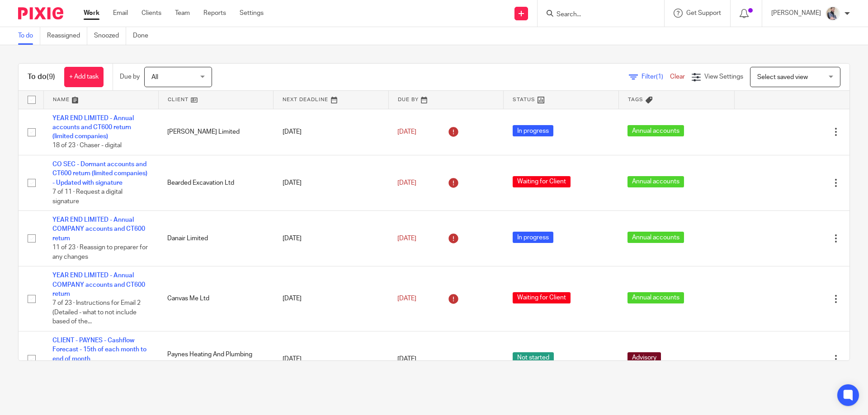 This screenshot has height=415, width=868. I want to click on span: View Settings, so click(724, 77).